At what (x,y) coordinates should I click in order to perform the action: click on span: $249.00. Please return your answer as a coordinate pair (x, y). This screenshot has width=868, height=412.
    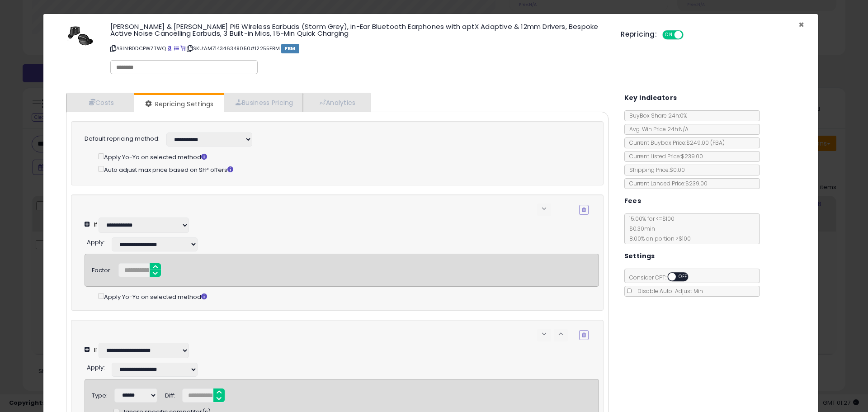
    Looking at the image, I should click on (705, 143).